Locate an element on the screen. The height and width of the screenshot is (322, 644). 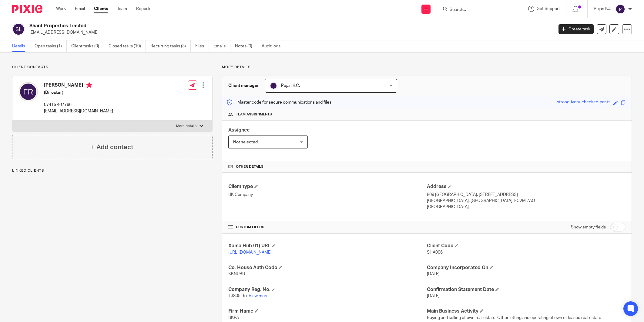
span: 13805167 is located at coordinates (238, 296).